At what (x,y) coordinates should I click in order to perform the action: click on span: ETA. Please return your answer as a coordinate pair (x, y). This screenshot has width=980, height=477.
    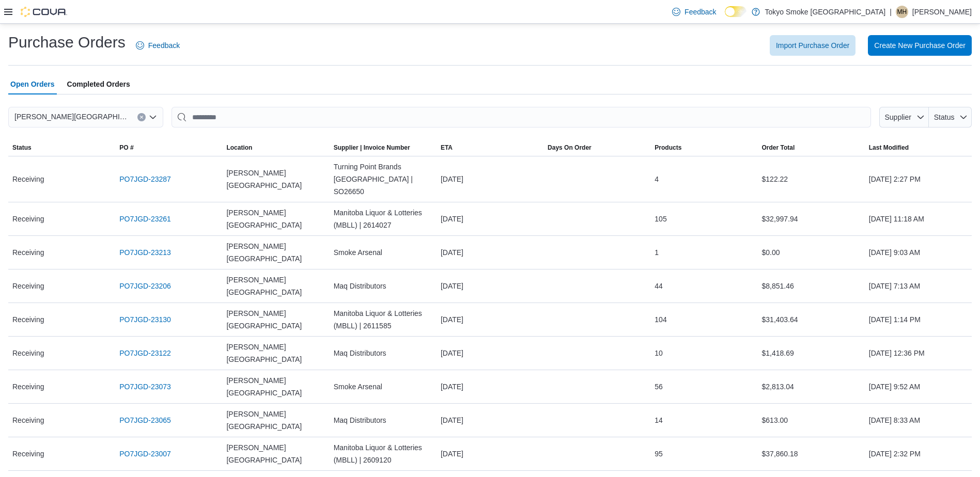
    Looking at the image, I should click on (446, 147).